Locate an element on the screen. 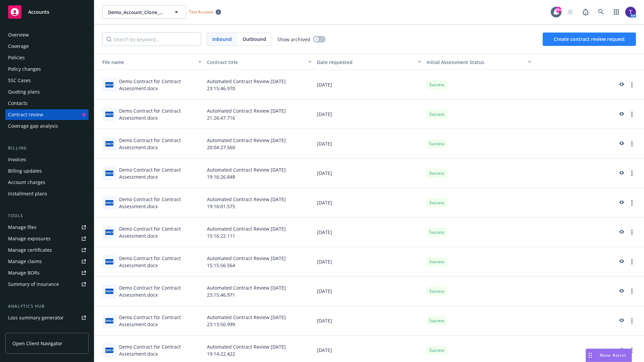  div: Manage files is located at coordinates (22, 227).